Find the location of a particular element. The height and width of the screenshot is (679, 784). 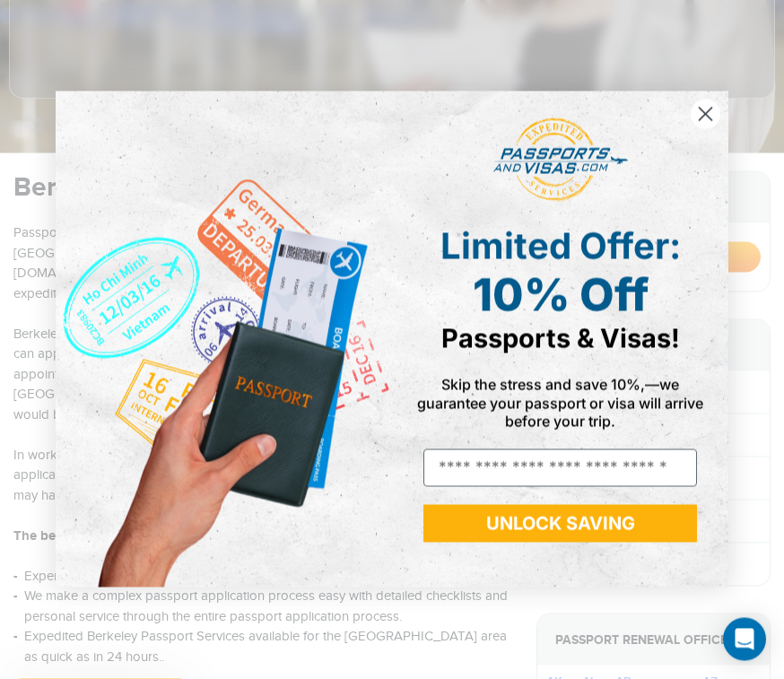

span: Skip the stress and save 10%,—we guarantee your passport or visa will arrive before your trip. is located at coordinates (559, 403).